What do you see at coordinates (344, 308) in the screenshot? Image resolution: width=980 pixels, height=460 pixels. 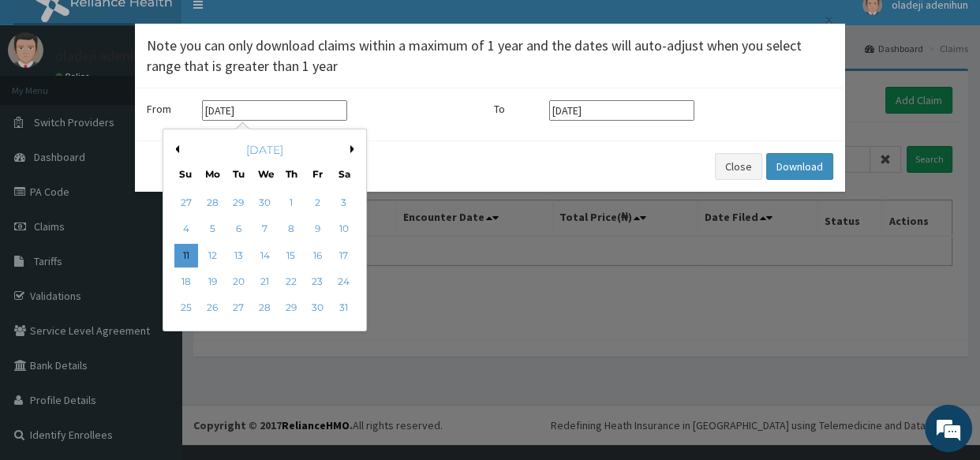 I see `div: Choose Saturday, May 31st, 2025` at bounding box center [344, 308].